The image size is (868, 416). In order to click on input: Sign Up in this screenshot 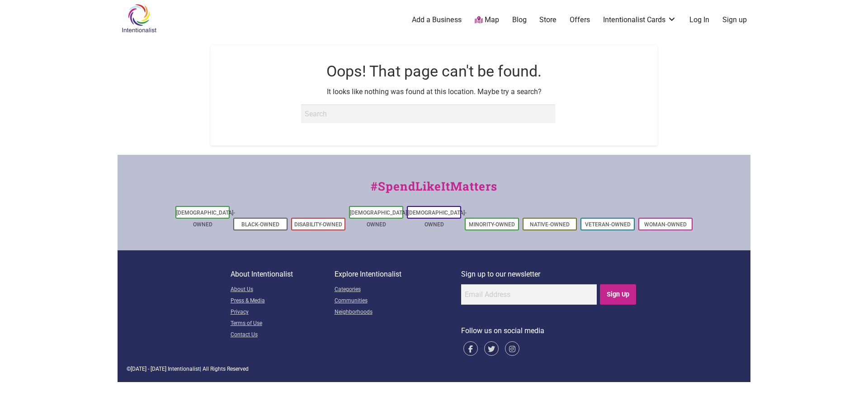, I will do `click(617, 294)`.